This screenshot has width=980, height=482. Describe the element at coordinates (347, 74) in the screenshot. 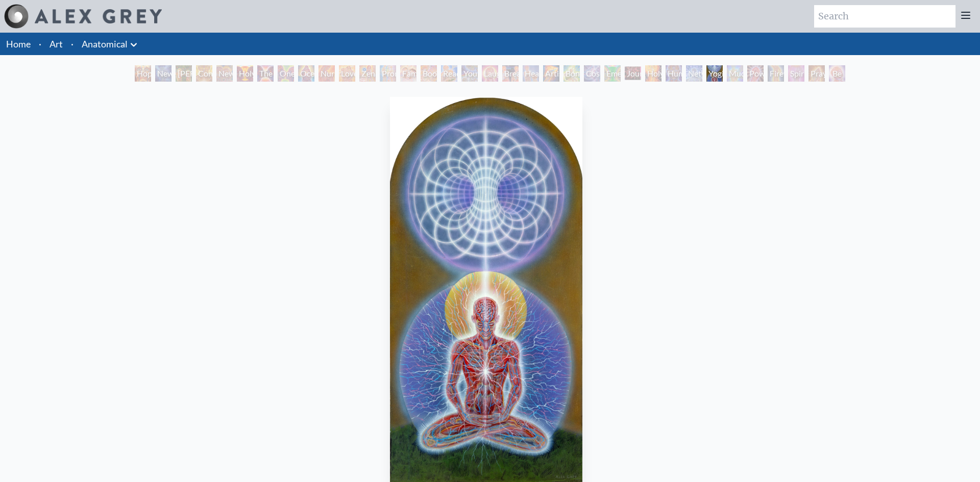

I see `div: Love Circuit` at that location.